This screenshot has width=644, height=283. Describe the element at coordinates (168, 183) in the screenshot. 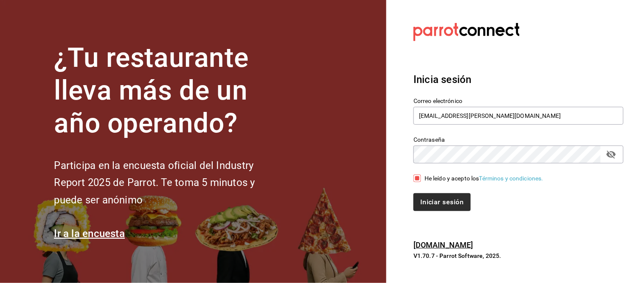

I see `h2: Participa en la encuesta oficial del Industry Report 2025 de Parrot. Te toma 5 minutos y puede se...` at that location.